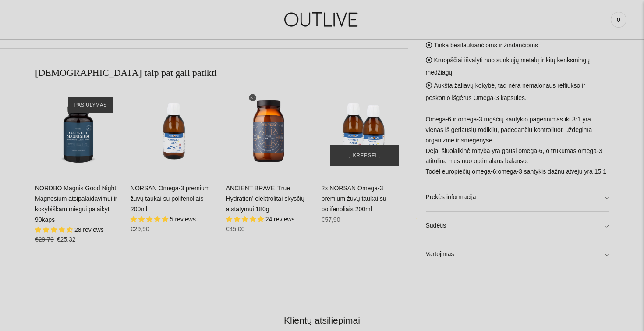 The height and width of the screenshot is (331, 644). I want to click on span: 28 reviews, so click(89, 229).